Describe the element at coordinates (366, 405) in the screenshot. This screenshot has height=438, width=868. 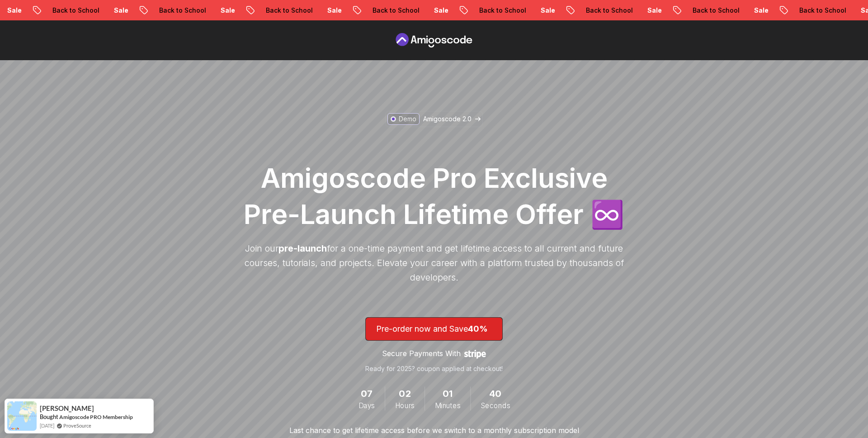
I see `span: Days` at that location.